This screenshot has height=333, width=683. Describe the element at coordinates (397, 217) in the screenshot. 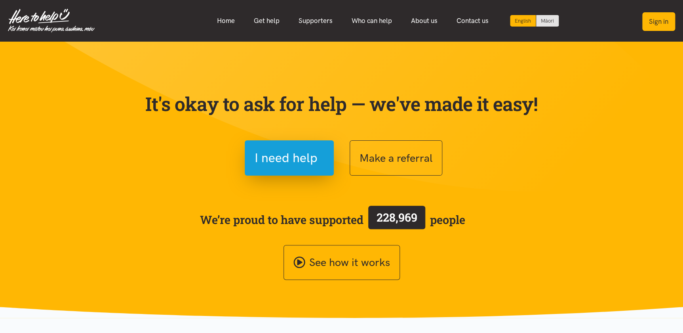

I see `span: 228,969` at that location.